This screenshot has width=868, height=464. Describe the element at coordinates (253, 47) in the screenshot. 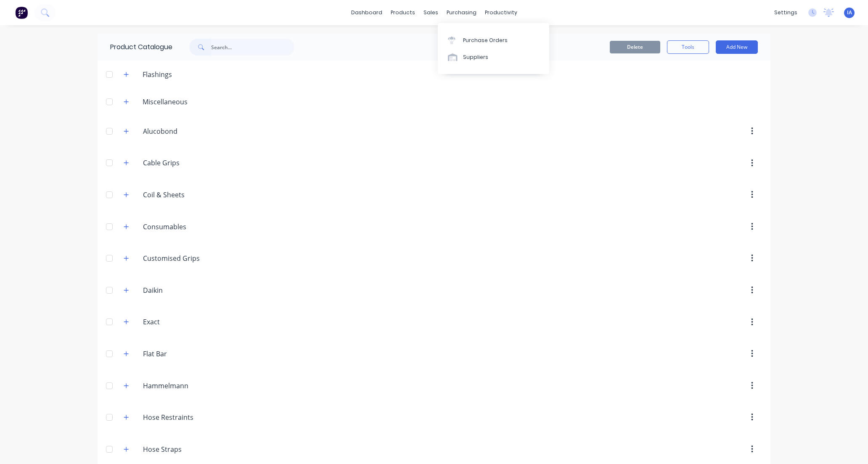

I see `input: Search...` at that location.